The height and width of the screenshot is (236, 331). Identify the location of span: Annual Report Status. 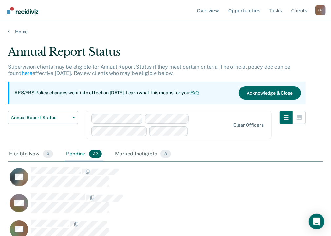
(40, 117).